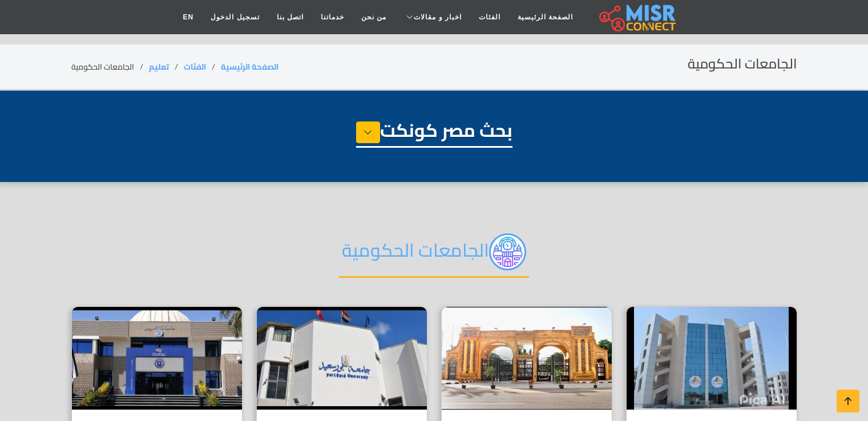 The image size is (868, 421). Describe the element at coordinates (157, 359) in the screenshot. I see `img: جامعة قناة السويس` at that location.